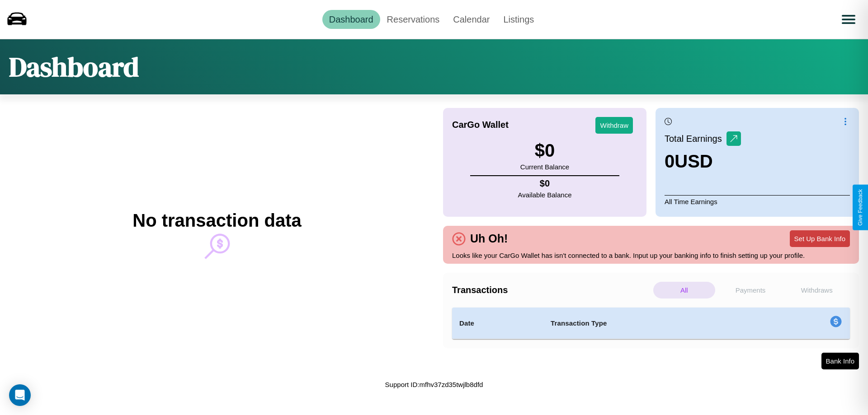  What do you see at coordinates (497, 323) in the screenshot?
I see `h4: Date` at bounding box center [497, 323].